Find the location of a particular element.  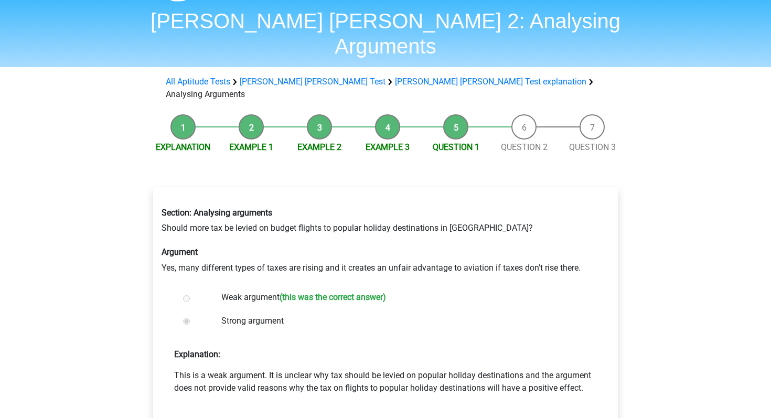

strong: Explanation: is located at coordinates (197, 354).